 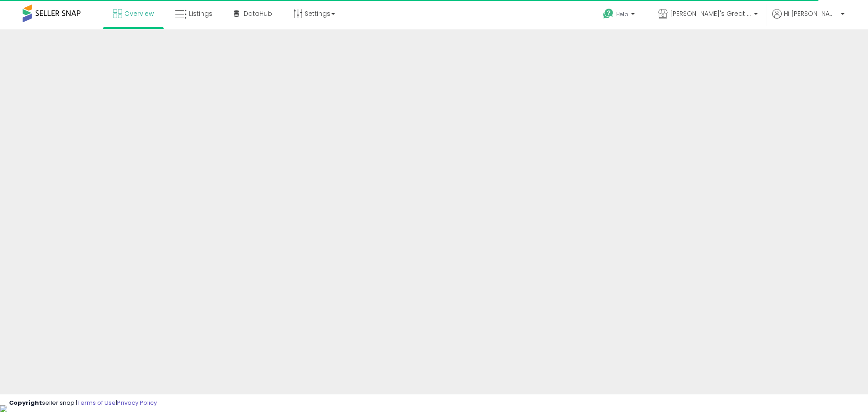 What do you see at coordinates (83, 403) in the screenshot?
I see `div: seller snap | |` at bounding box center [83, 403].